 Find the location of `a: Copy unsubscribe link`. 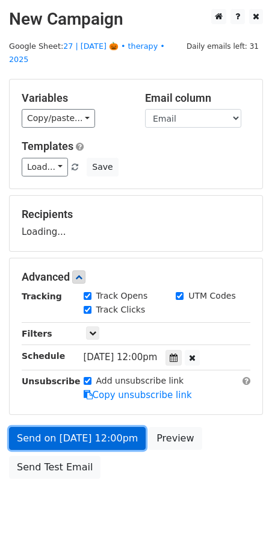

a: Copy unsubscribe link is located at coordinates (138, 395).